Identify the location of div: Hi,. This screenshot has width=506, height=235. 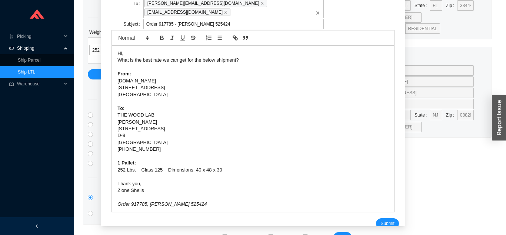
(253, 53).